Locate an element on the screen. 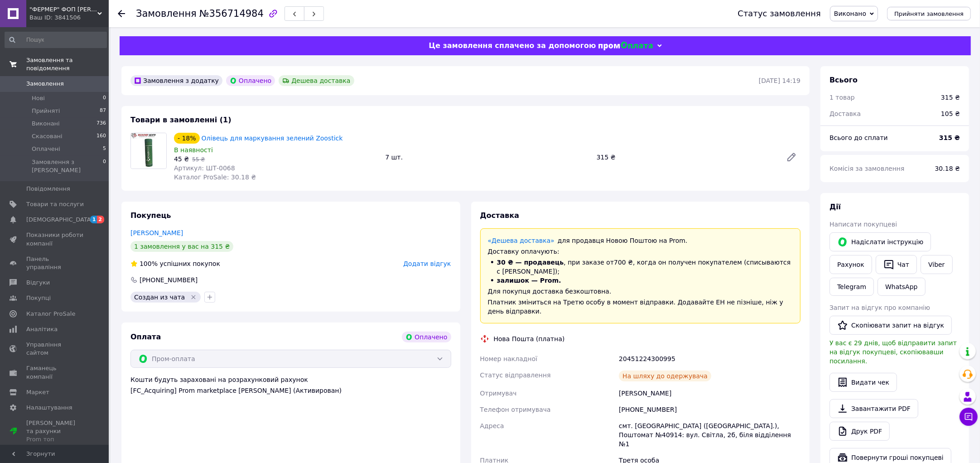  span: 1 товар is located at coordinates (843, 98).